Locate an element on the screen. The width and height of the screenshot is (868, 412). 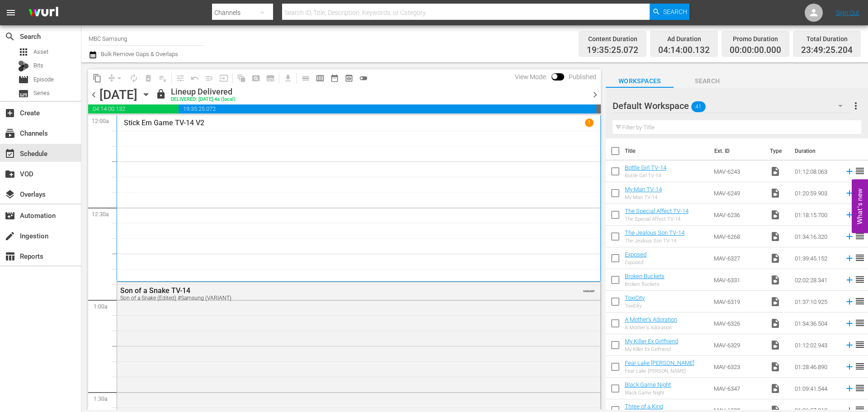
span: date_range_outlined is located at coordinates (334, 78).